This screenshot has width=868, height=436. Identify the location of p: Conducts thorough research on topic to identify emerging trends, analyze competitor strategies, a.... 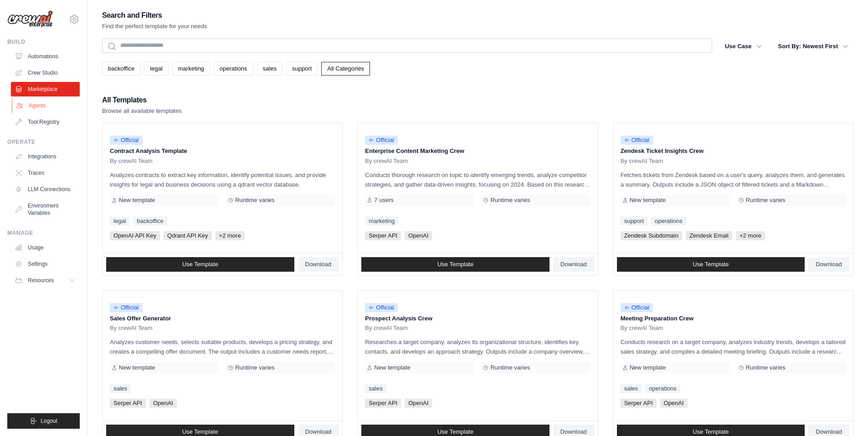
(478, 180).